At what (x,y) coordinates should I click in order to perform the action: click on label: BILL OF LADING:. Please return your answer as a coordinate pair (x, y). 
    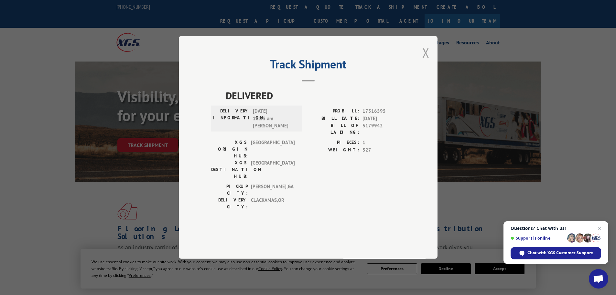
    Looking at the image, I should click on (334, 129).